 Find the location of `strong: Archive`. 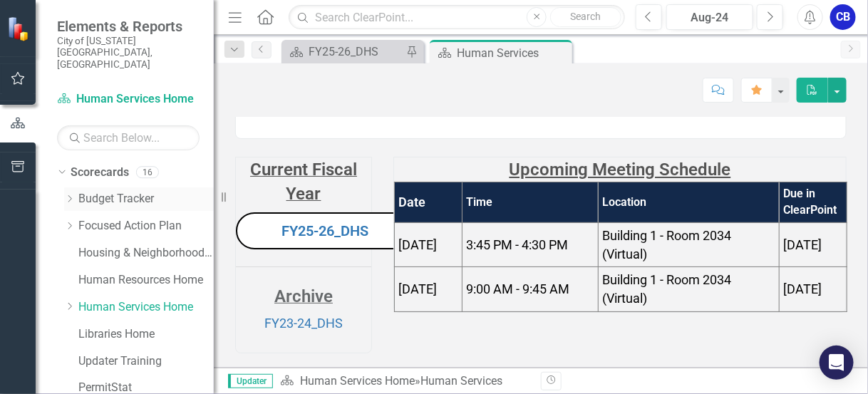

strong: Archive is located at coordinates (304, 297).